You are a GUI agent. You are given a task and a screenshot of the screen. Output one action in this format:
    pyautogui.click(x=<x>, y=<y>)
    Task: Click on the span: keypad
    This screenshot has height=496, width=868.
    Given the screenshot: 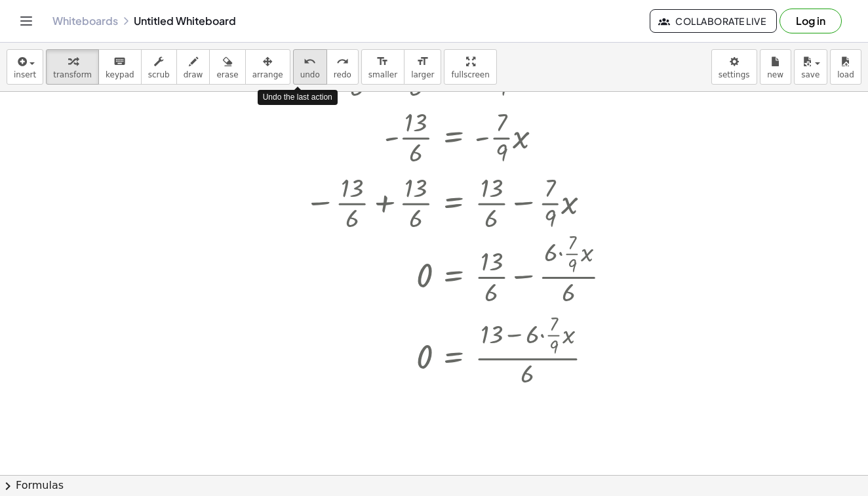 What is the action you would take?
    pyautogui.click(x=120, y=75)
    